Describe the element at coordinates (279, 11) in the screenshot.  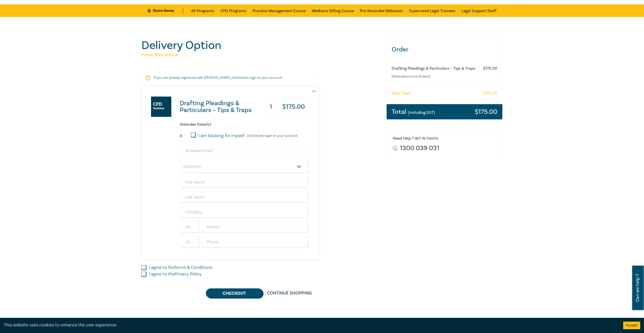
I see `a: Practice Management Course` at that location.